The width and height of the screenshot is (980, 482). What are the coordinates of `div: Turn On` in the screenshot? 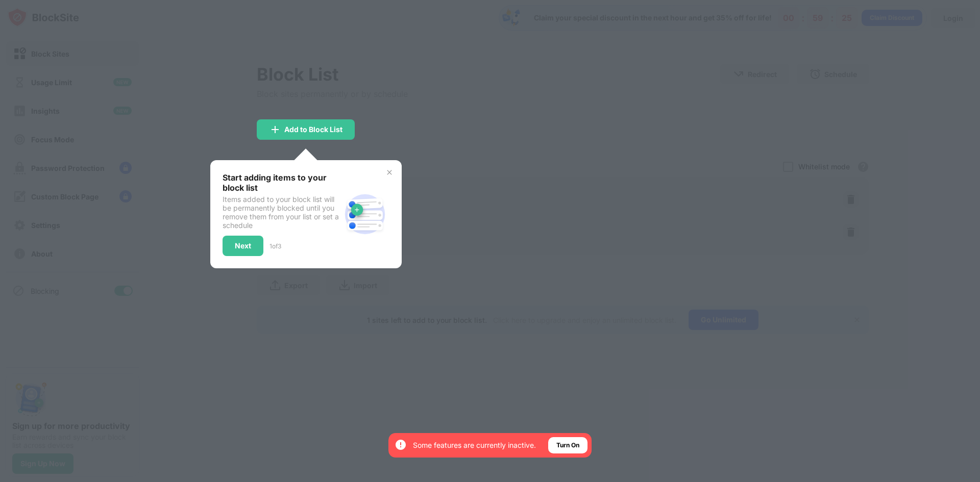 It's located at (567, 445).